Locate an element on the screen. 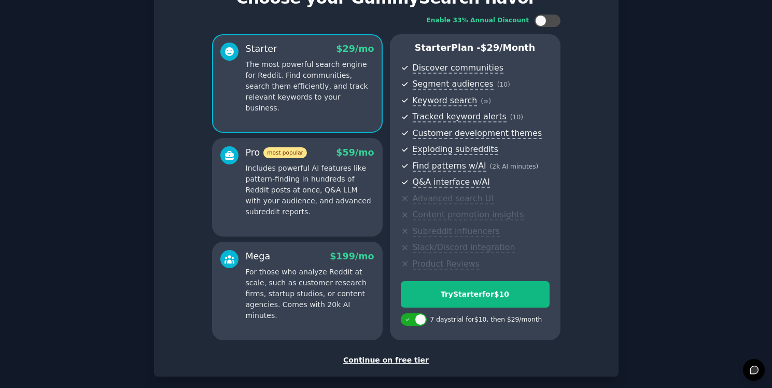 The image size is (772, 388). span: Tracked keyword alerts is located at coordinates (459, 117).